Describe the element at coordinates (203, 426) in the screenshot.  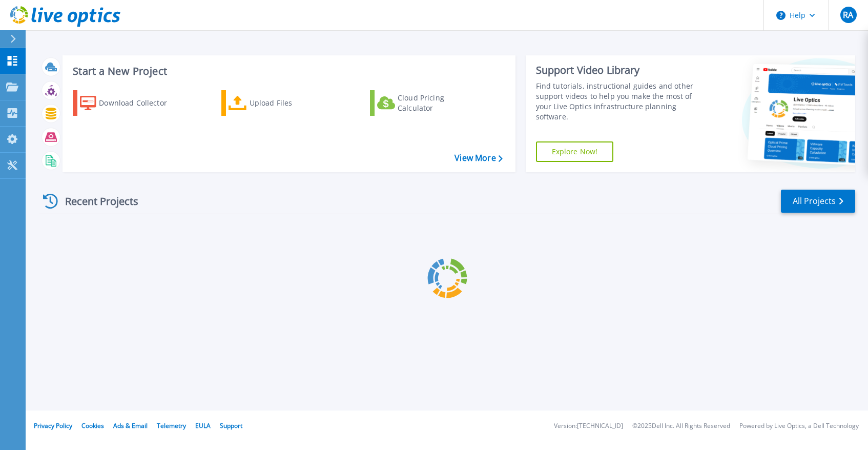
I see `a: EULA` at that location.